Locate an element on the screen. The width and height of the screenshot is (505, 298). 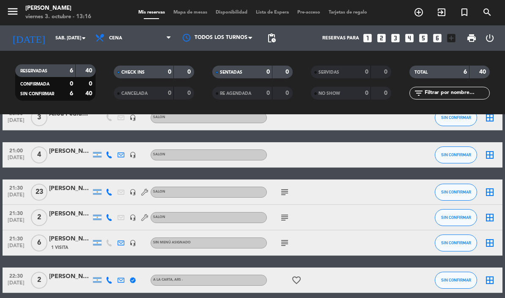
i: arrow_drop_down is located at coordinates (84, 38).